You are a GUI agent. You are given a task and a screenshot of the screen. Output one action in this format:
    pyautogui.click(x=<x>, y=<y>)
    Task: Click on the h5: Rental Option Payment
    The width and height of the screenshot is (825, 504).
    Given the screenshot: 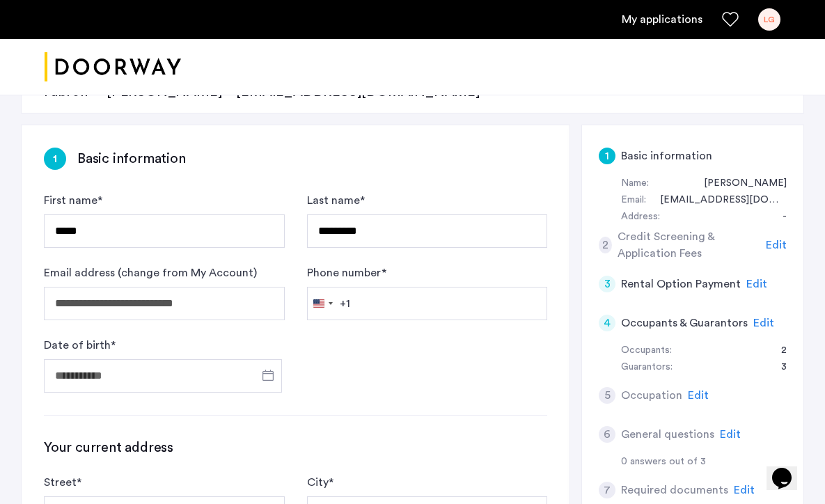 What is the action you would take?
    pyautogui.click(x=681, y=284)
    